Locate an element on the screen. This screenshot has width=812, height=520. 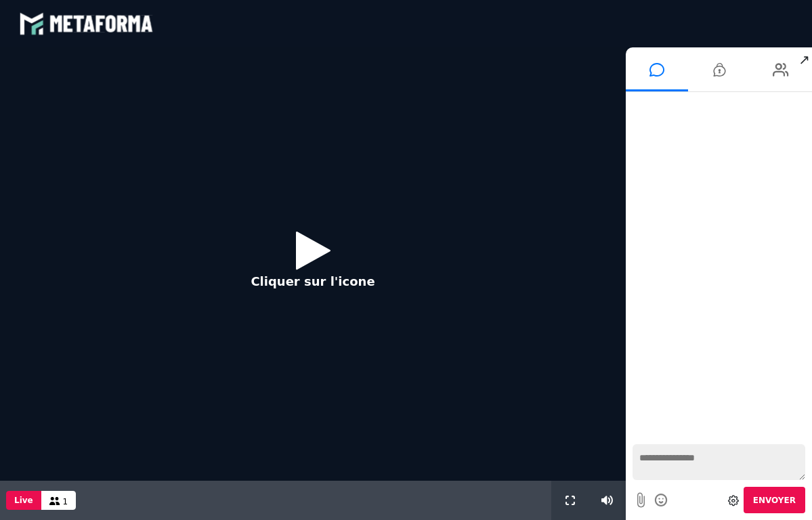
button: Live is located at coordinates (23, 500).